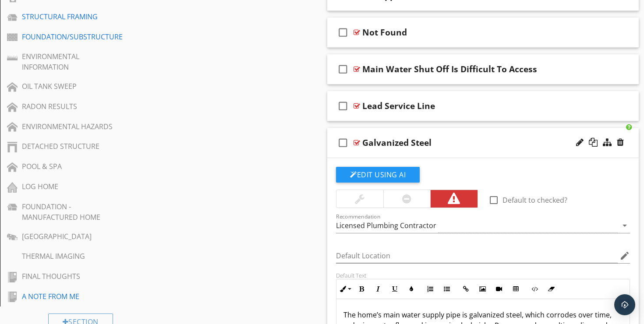 This screenshot has width=644, height=324. Describe the element at coordinates (450, 69) in the screenshot. I see `div: Main Water Shut Off Is Difficult To Access` at that location.